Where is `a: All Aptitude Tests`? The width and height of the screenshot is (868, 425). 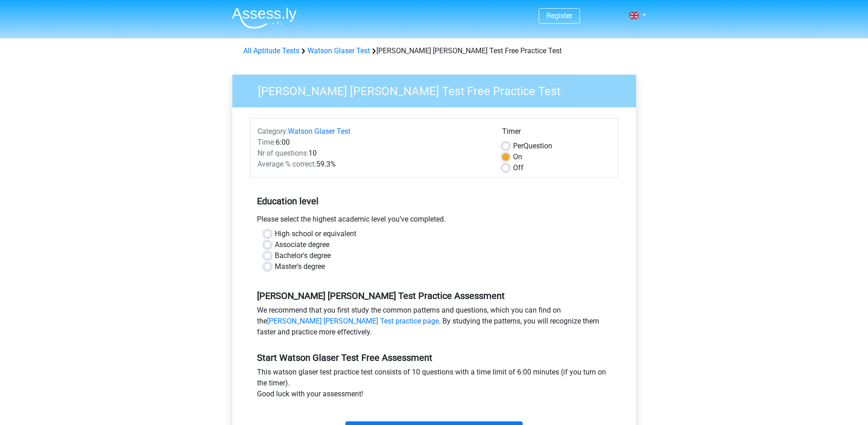
a: All Aptitude Tests is located at coordinates (271, 50).